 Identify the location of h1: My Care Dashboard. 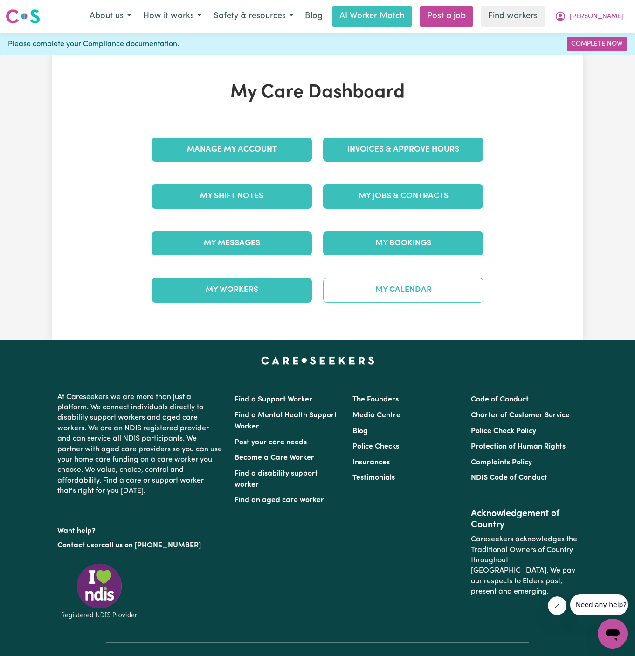
(318, 93).